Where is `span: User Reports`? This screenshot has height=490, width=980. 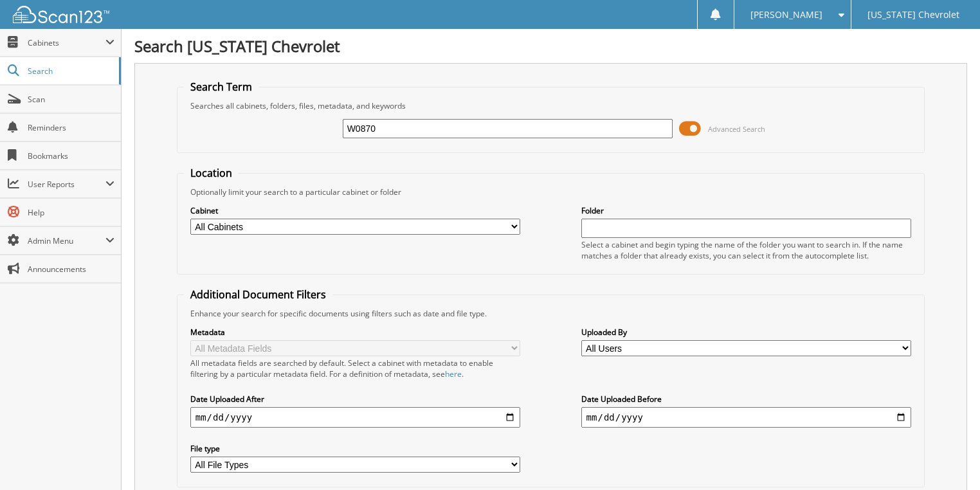 span: User Reports is located at coordinates (66, 184).